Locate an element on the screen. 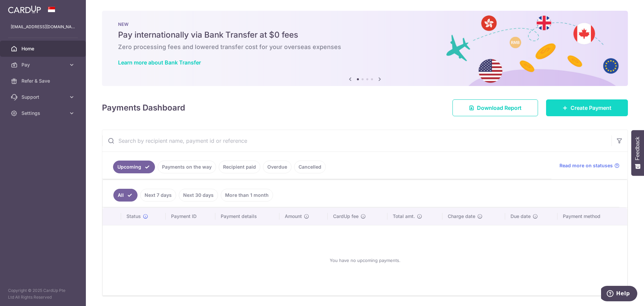  a: All is located at coordinates (125, 195).